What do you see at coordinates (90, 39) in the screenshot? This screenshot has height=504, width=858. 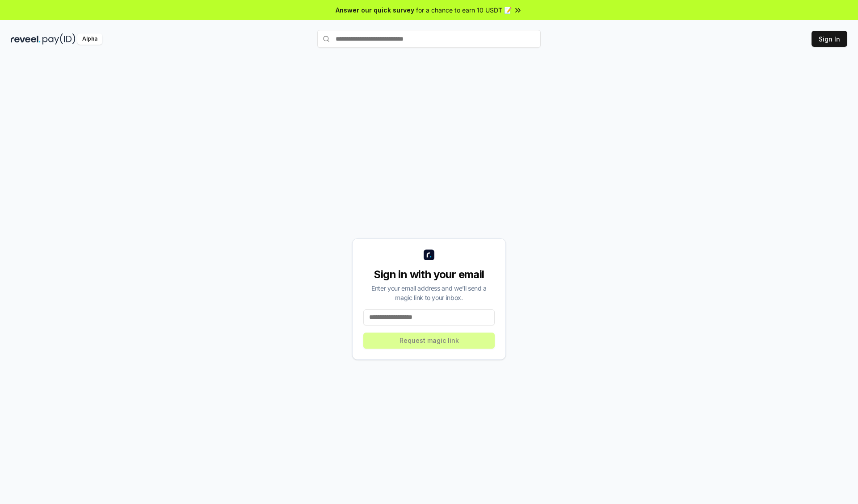 I see `div: Alpha` at bounding box center [90, 39].